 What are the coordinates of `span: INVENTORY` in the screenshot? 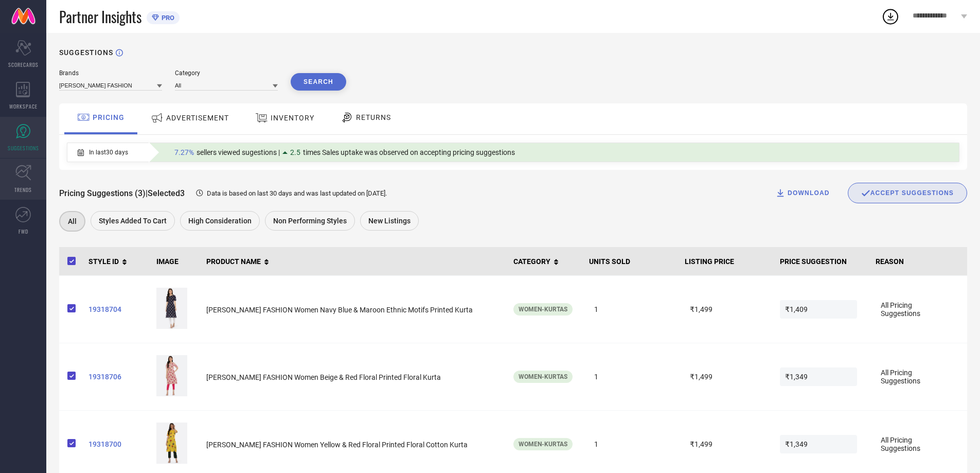 It's located at (292, 118).